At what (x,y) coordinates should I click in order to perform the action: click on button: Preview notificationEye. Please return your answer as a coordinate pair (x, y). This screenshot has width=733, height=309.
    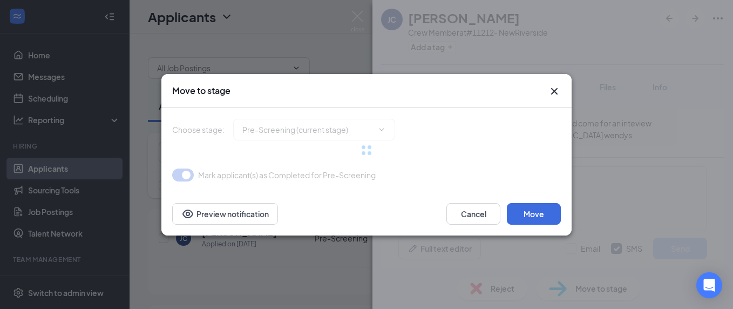
    Looking at the image, I should click on (225, 214).